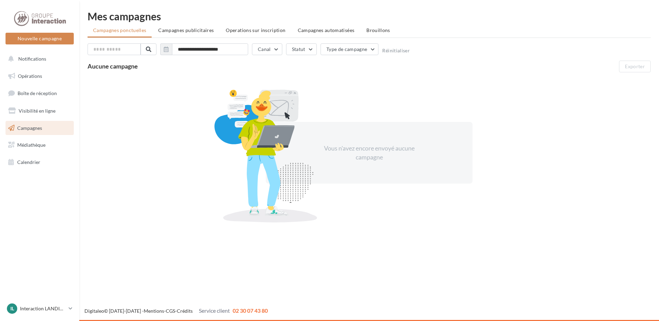 The image size is (659, 321). What do you see at coordinates (214, 310) in the screenshot?
I see `span: Service client` at bounding box center [214, 310].